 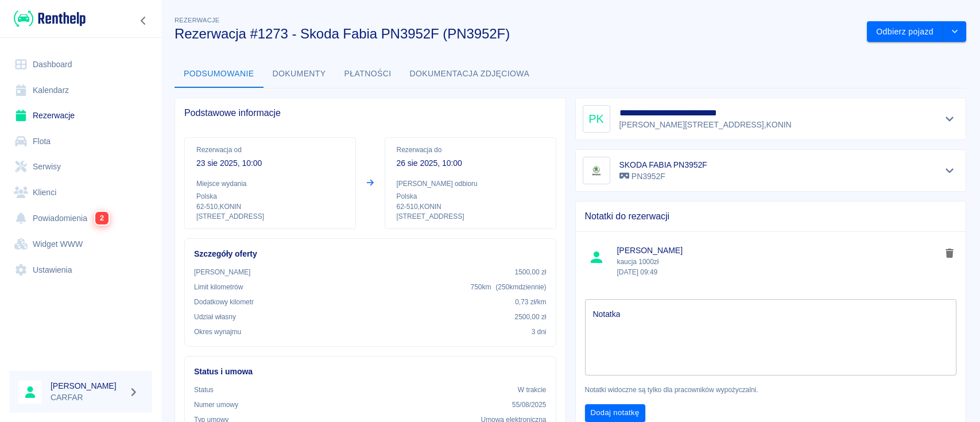 What do you see at coordinates (663, 176) in the screenshot?
I see `p: PN3952F` at bounding box center [663, 176].